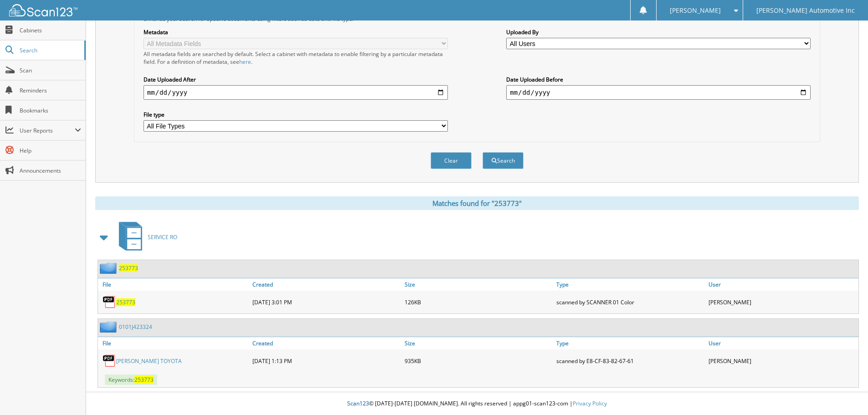  I want to click on a: SERVICE RO, so click(146, 237).